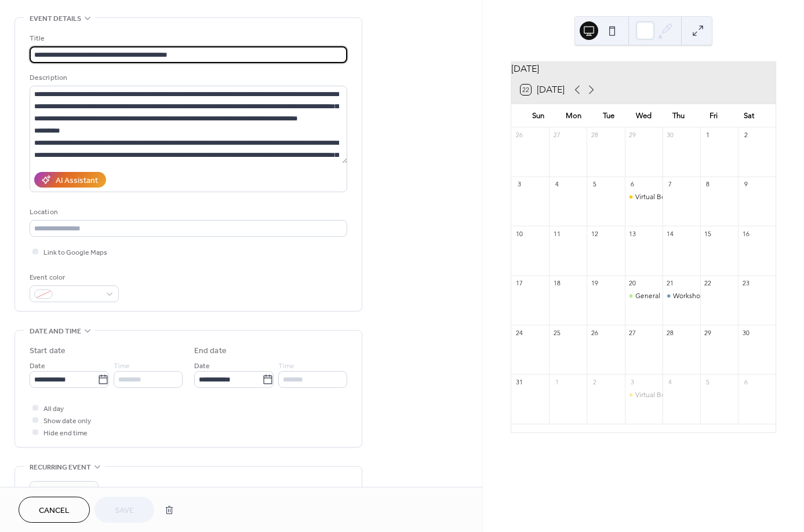  I want to click on div: Title, so click(187, 39).